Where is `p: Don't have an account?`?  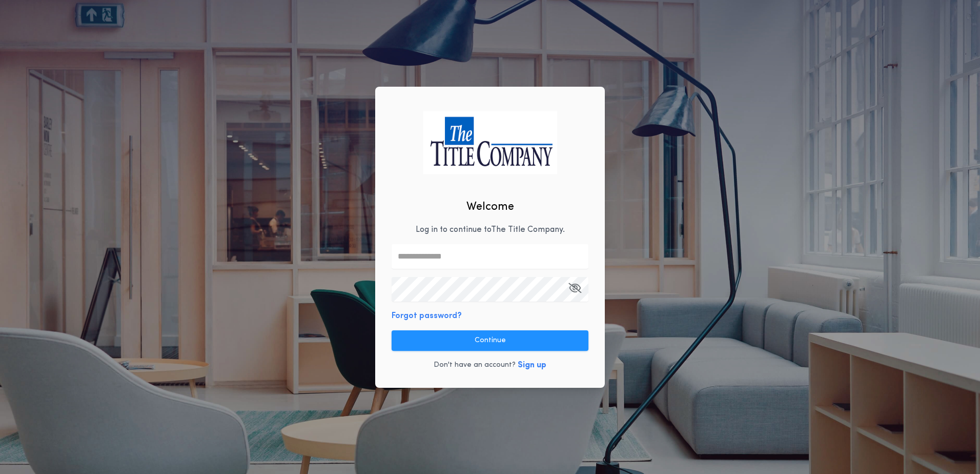
p: Don't have an account? is located at coordinates (475, 365).